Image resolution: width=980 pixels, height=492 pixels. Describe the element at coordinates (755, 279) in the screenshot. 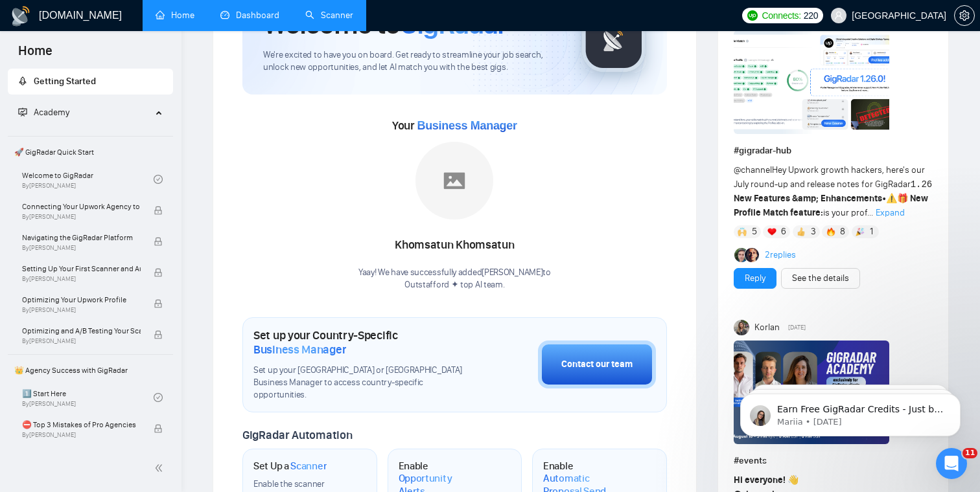

I see `button: Reply` at that location.